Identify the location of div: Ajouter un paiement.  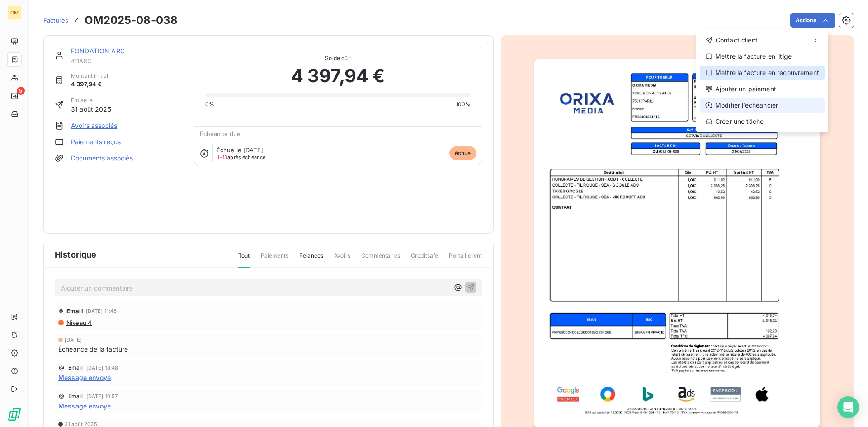
(762, 89).